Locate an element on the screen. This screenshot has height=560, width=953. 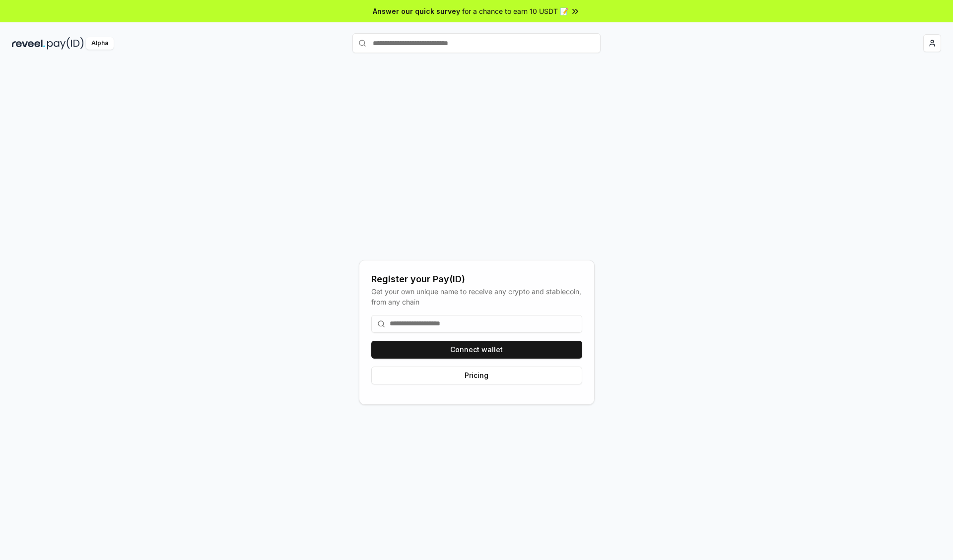
img: reveel_dark is located at coordinates (28, 43).